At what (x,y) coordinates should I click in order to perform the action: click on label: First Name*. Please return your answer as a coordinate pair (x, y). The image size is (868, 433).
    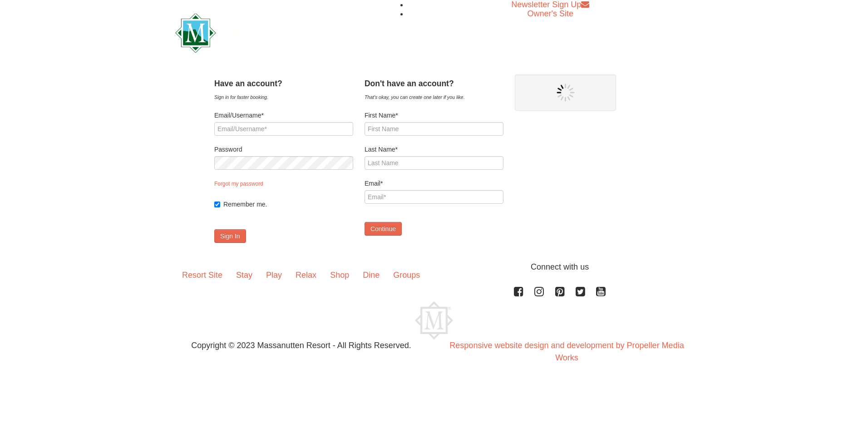
    Looking at the image, I should click on (434, 116).